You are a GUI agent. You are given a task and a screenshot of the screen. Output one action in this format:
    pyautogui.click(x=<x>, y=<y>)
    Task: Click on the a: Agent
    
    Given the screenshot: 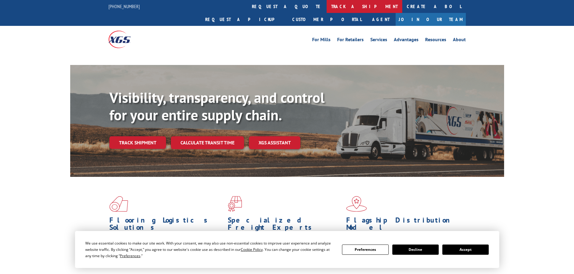 What is the action you would take?
    pyautogui.click(x=381, y=19)
    